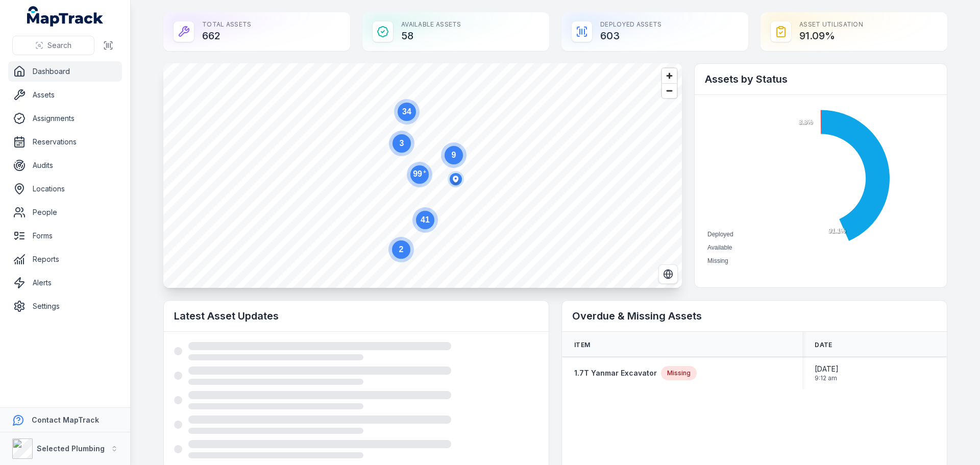  I want to click on span: Date, so click(823, 345).